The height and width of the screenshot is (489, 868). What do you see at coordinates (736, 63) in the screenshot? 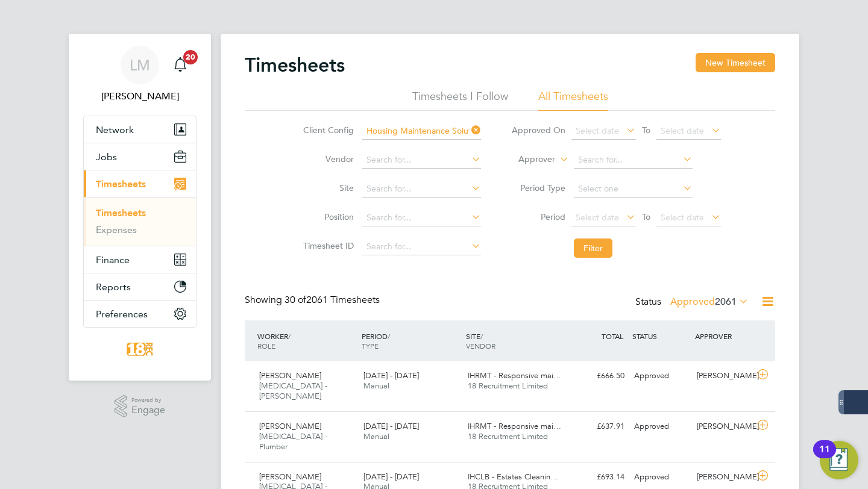
I see `button: New Timesheet` at bounding box center [736, 63].